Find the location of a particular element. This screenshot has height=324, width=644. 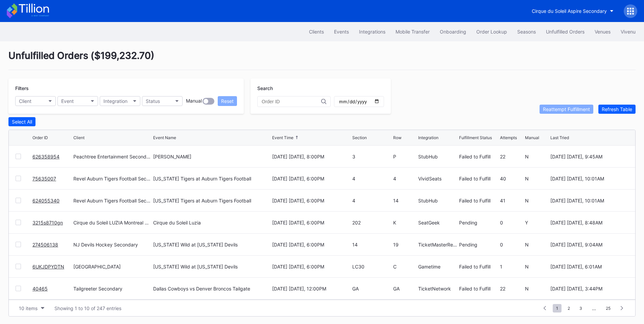

div: Status is located at coordinates (153, 101).